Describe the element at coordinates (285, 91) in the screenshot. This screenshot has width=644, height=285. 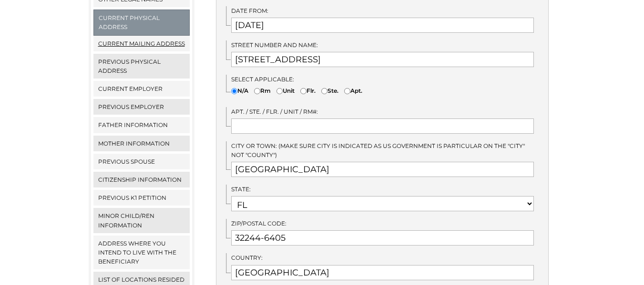
I see `label: Unit` at that location.